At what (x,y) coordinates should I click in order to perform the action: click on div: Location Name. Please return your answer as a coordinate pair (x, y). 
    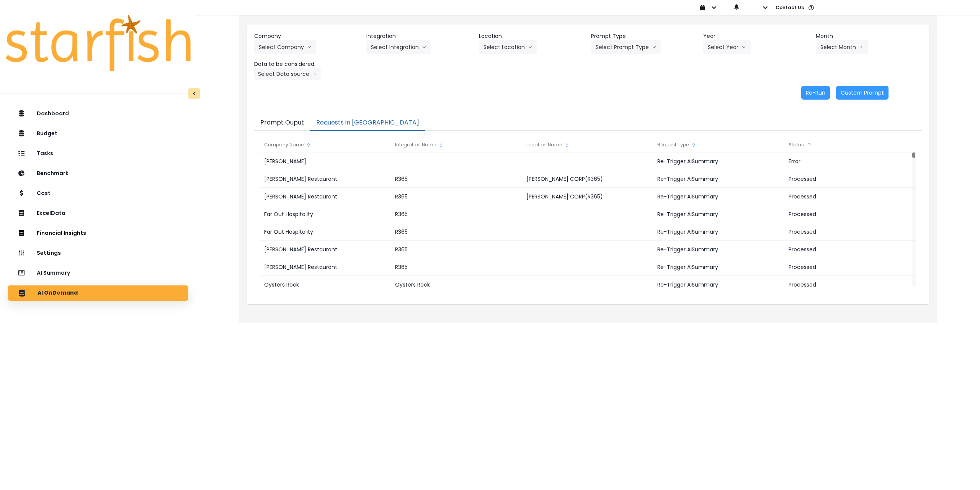
    Looking at the image, I should click on (588, 144).